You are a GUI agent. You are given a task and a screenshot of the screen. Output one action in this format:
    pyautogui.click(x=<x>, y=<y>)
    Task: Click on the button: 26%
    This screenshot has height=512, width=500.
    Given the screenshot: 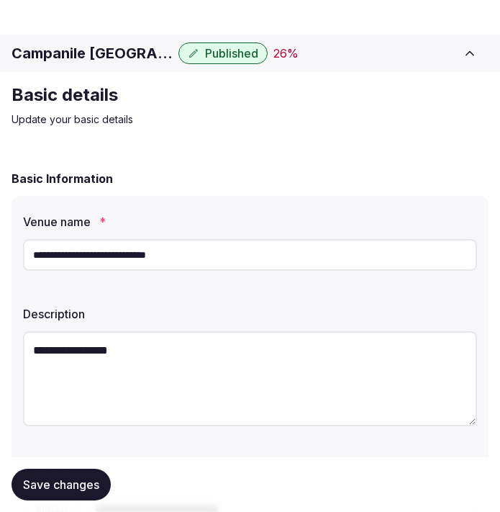 What is the action you would take?
    pyautogui.click(x=286, y=53)
    